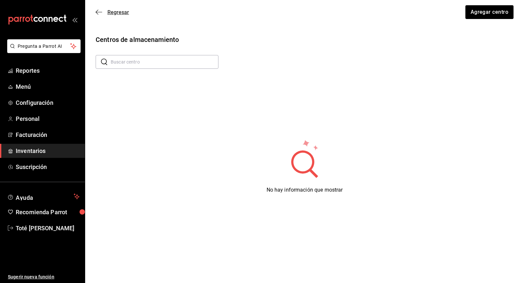 Image resolution: width=524 pixels, height=283 pixels. I want to click on span: Menú, so click(48, 87).